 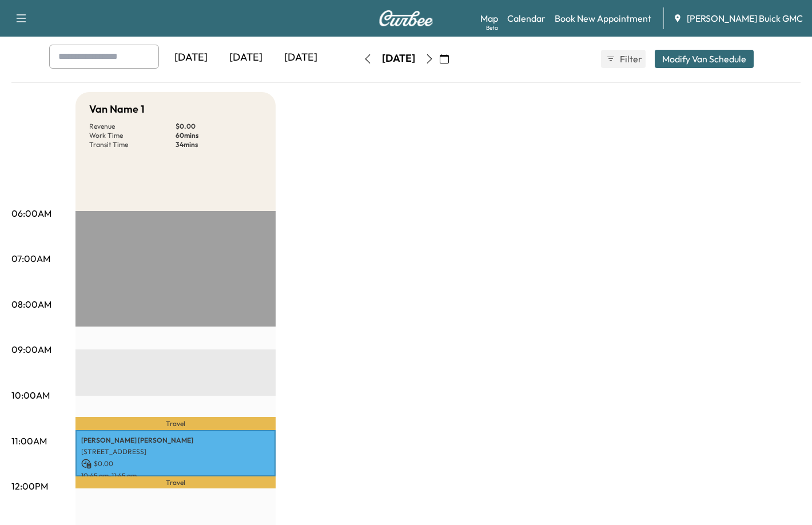 I want to click on a: Book New Appointment, so click(x=603, y=18).